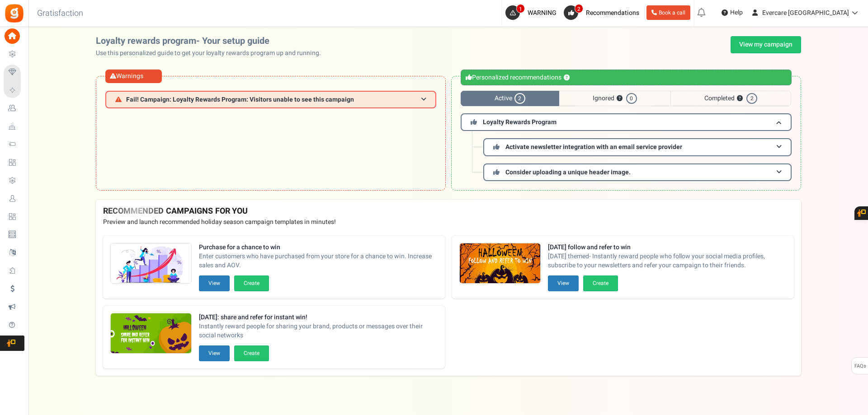  What do you see at coordinates (510, 98) in the screenshot?
I see `span: Active` at bounding box center [510, 98].